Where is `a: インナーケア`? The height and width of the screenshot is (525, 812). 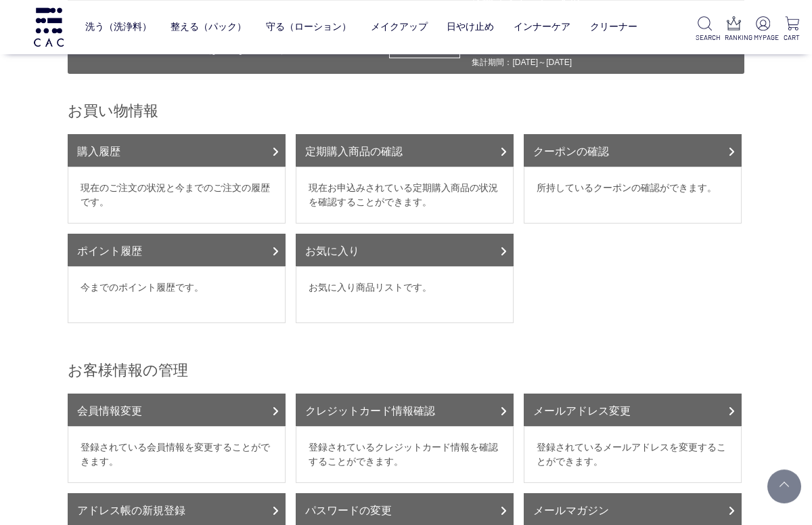
a: インナーケア is located at coordinates (542, 26).